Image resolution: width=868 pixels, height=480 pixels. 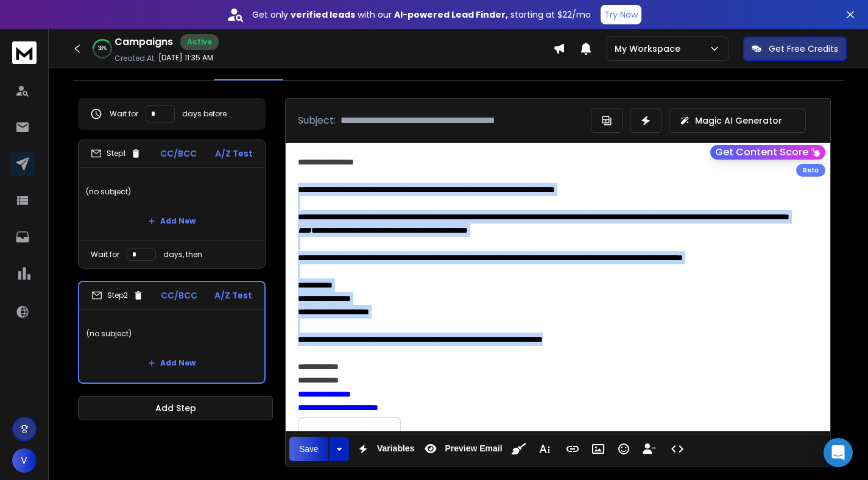 What do you see at coordinates (172, 204) in the screenshot?
I see `li: Step1CC/BCCA/Z Test(no subject)Add NewWait fordays, then` at bounding box center [172, 204].